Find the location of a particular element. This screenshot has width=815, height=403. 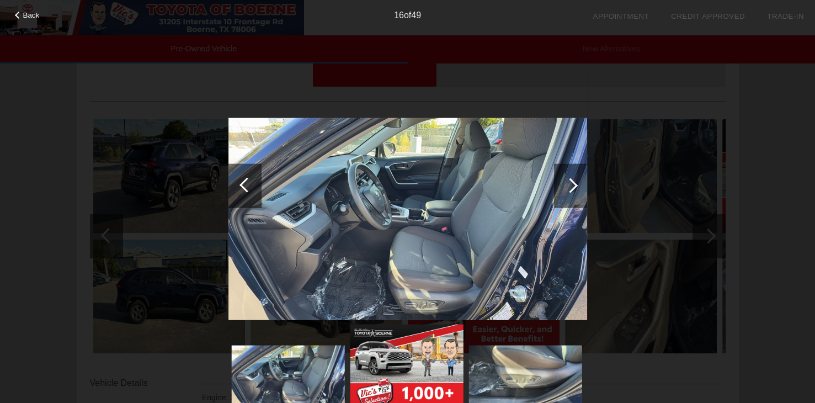

img: image.aspx is located at coordinates (408, 219).